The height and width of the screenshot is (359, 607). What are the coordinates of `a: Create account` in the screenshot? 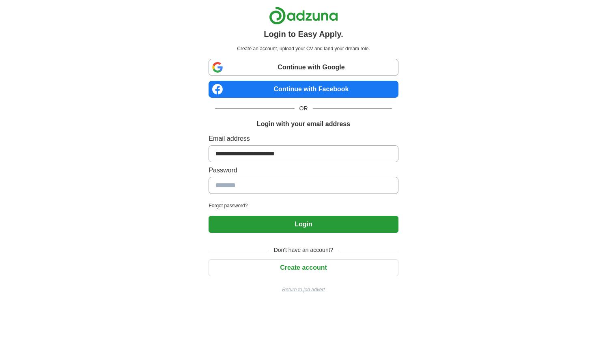 It's located at (303, 268).